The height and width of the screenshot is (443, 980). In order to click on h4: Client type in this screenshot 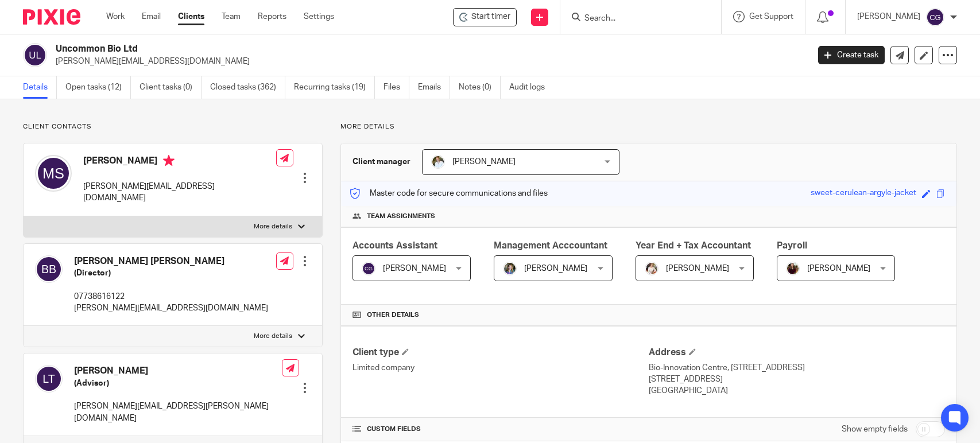, I will do `click(500, 352)`.